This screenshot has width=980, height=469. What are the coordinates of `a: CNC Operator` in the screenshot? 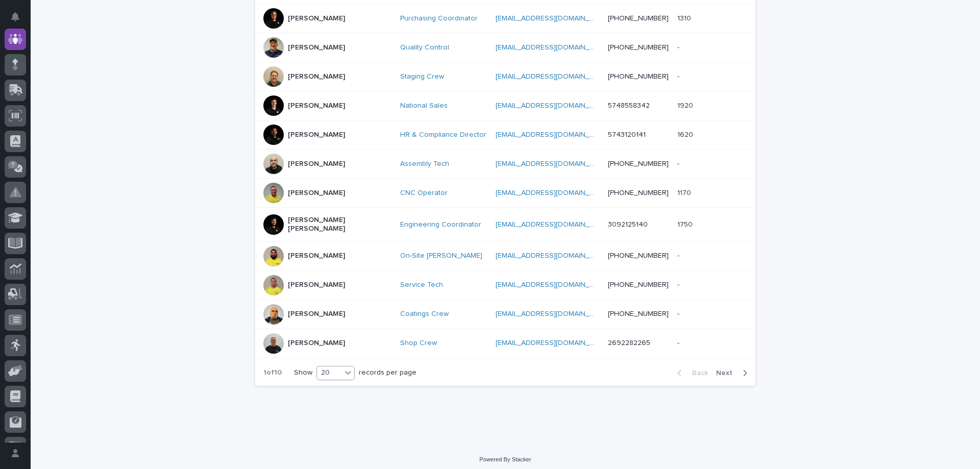 It's located at (424, 193).